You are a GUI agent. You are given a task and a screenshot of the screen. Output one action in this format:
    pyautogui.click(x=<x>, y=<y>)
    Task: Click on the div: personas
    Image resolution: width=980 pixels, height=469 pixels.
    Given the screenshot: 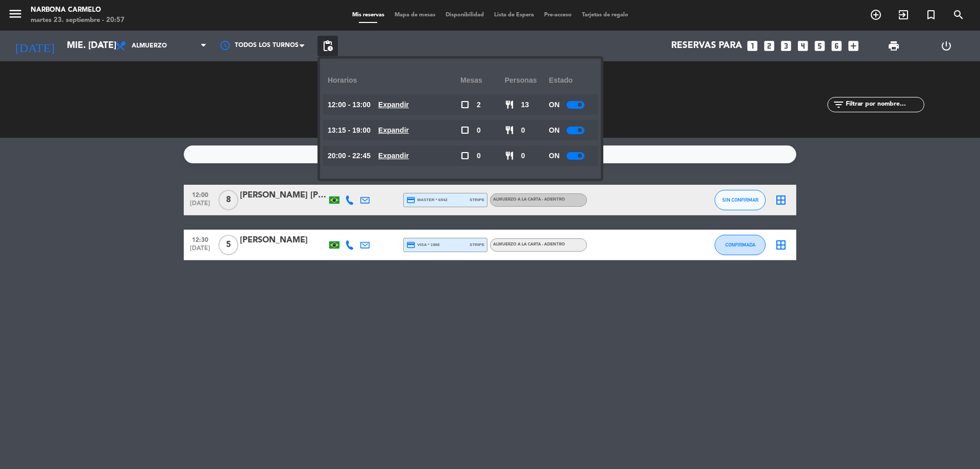 What is the action you would take?
    pyautogui.click(x=527, y=80)
    